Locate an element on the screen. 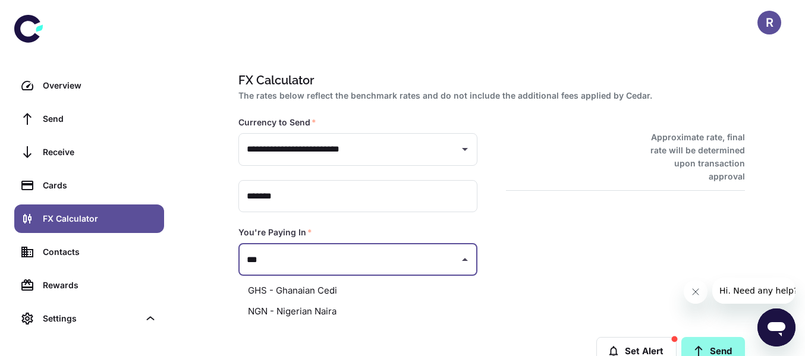 This screenshot has height=356, width=805. button: Close is located at coordinates (465, 260).